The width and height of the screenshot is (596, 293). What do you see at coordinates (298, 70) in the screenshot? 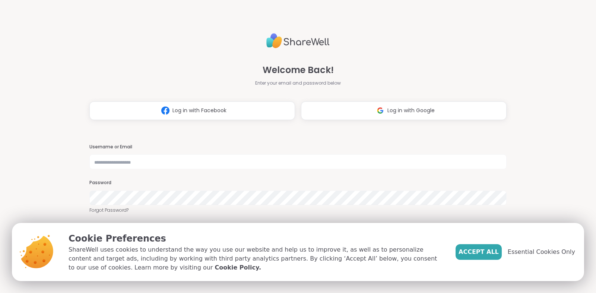
I see `span: Welcome Back!` at bounding box center [298, 70].